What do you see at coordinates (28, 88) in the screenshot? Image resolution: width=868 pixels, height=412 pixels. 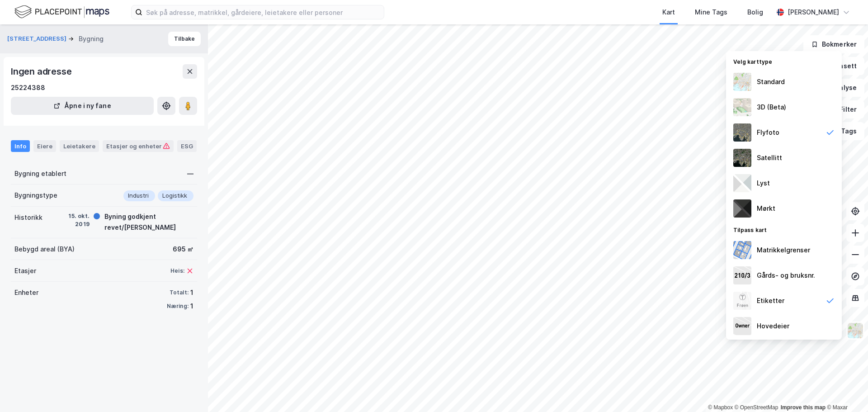 I see `div: 25224388` at bounding box center [28, 88].